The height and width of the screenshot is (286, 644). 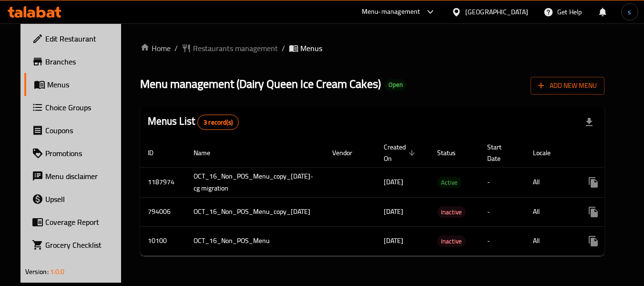 I want to click on span: Name, so click(x=208, y=152).